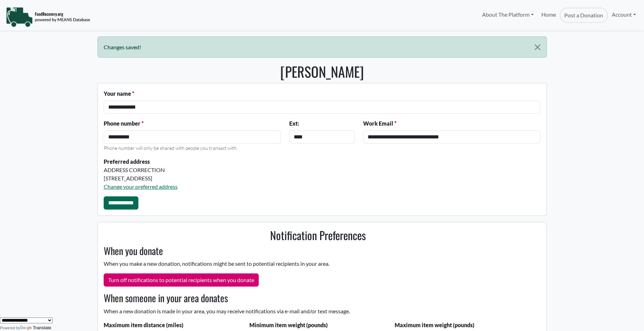 The image size is (644, 331). Describe the element at coordinates (318, 264) in the screenshot. I see `p: When you make a new donation, notifications might be sent to potential recipients in your area.` at that location.